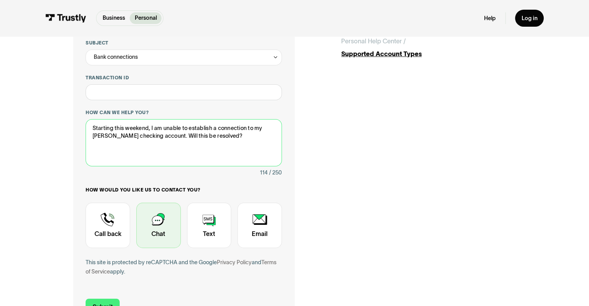  Describe the element at coordinates (234, 263) in the screenshot. I see `a: Privacy Policy` at that location.